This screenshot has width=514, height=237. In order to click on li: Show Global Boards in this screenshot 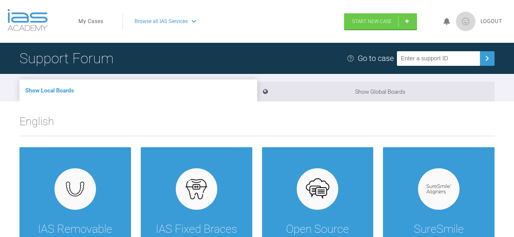, I will do `click(376, 92)`.